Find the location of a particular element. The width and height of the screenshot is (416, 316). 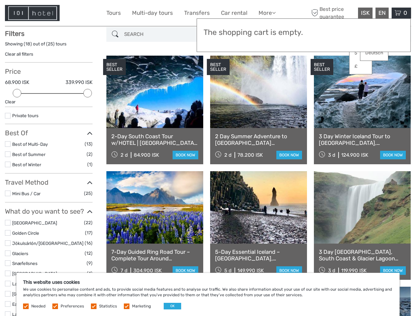

span: (25) is located at coordinates (88, 193).